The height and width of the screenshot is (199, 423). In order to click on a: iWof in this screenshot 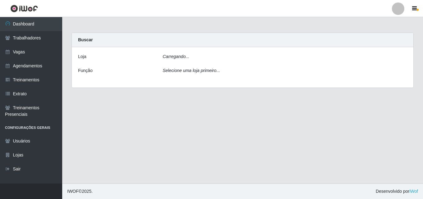, I will do `click(413, 191)`.